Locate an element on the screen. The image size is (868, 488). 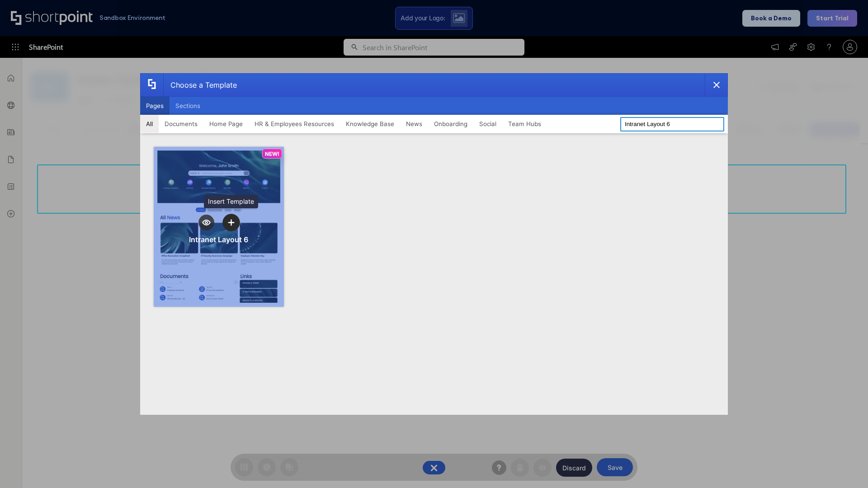
input: Search is located at coordinates (672, 125).